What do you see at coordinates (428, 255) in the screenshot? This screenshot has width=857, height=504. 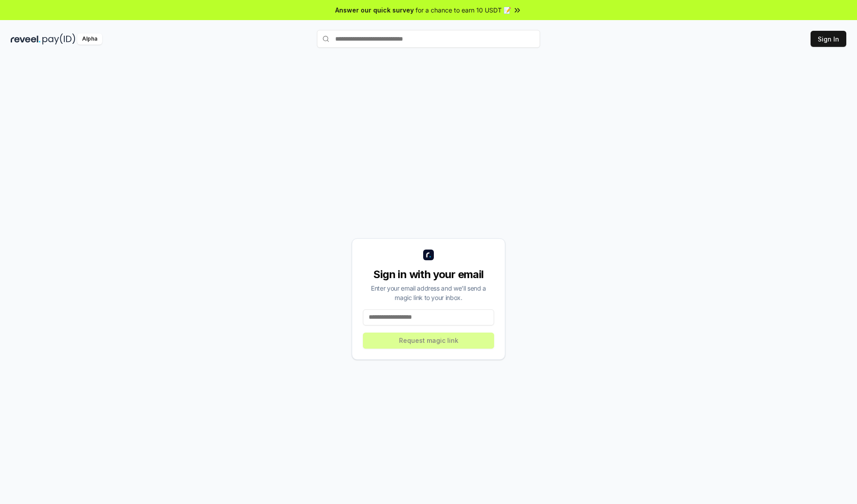 I see `img: logo_small` at bounding box center [428, 255].